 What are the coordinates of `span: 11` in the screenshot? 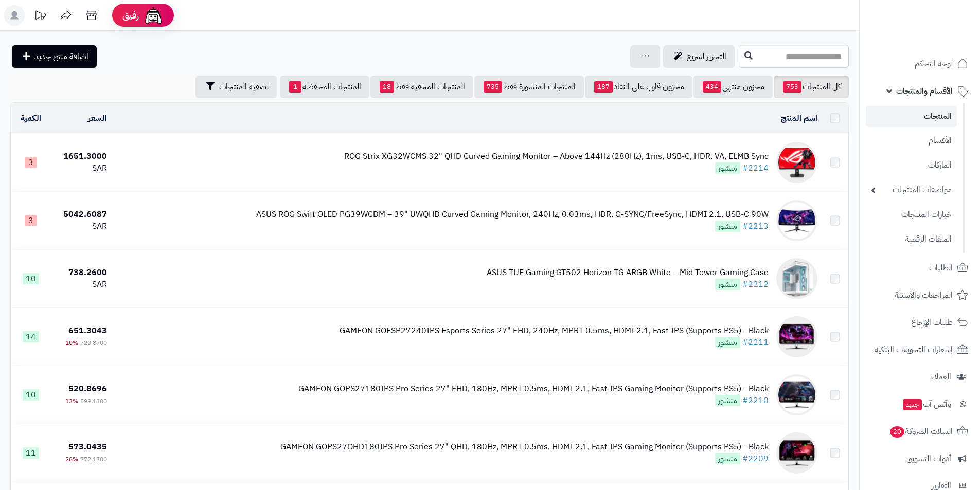 It's located at (31, 453).